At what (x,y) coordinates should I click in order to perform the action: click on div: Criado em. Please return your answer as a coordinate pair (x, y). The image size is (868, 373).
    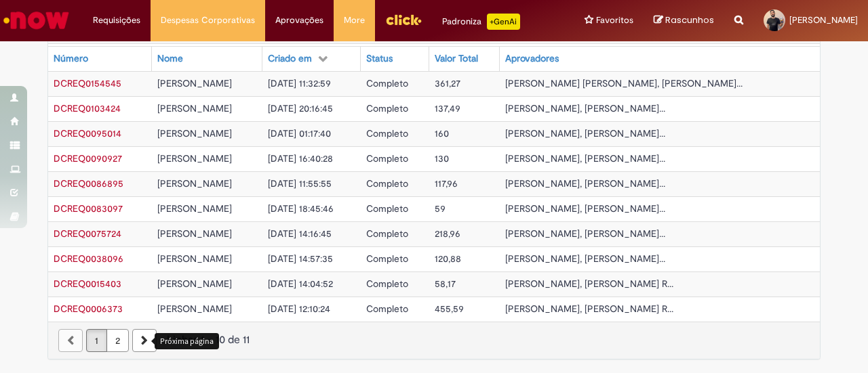
    Looking at the image, I should click on (289, 59).